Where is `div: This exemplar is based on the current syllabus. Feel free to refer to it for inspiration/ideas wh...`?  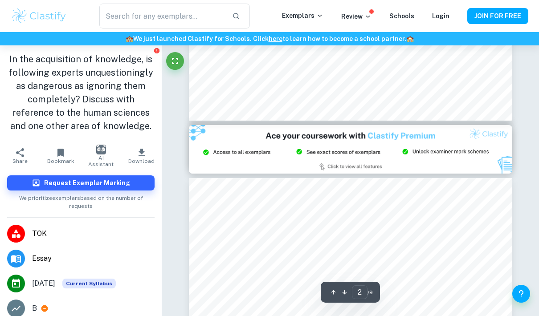
div: This exemplar is based on the current syllabus. Feel free to refer to it for inspiration/ideas wh... is located at coordinates (89, 284).